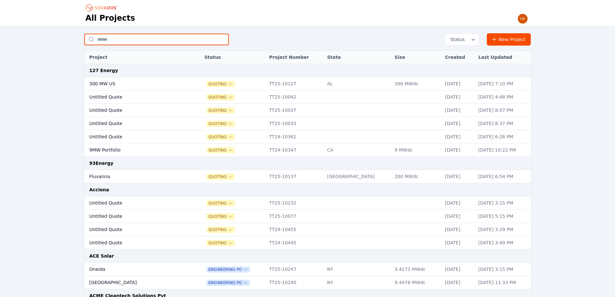  What do you see at coordinates (462, 39) in the screenshot?
I see `button: Status` at bounding box center [462, 39].